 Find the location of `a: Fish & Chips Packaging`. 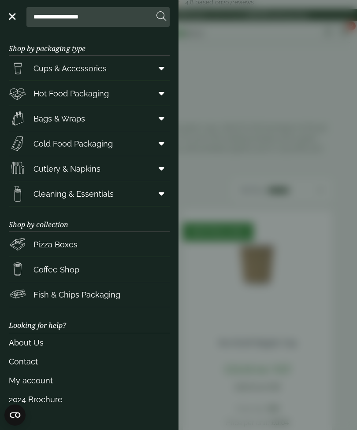

a: Fish & Chips Packaging is located at coordinates (89, 295).